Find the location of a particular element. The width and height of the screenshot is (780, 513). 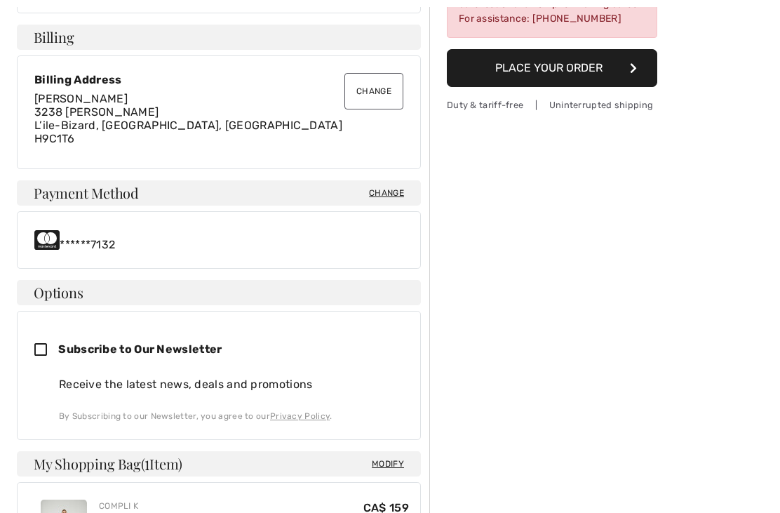

h4: My Shopping Bag is located at coordinates (219, 464).